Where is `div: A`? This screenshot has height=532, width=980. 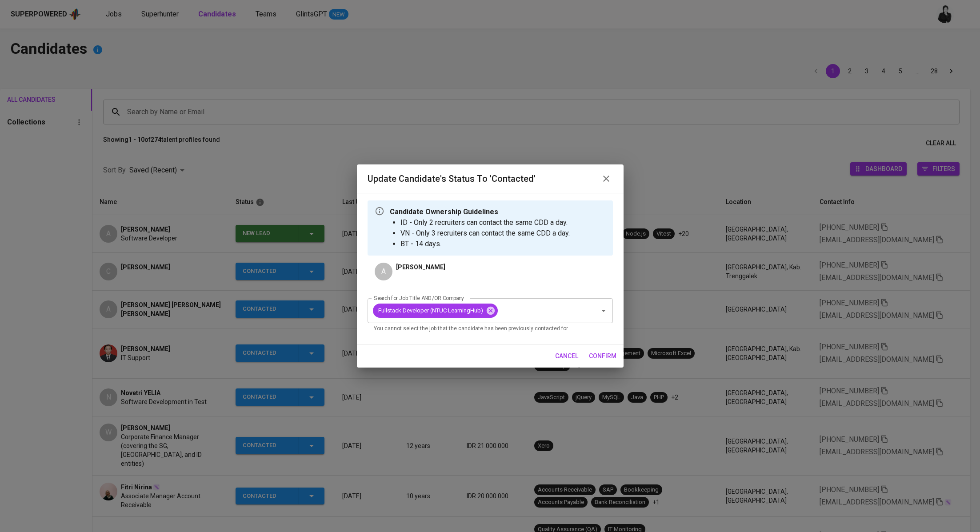 div: A is located at coordinates (384, 272).